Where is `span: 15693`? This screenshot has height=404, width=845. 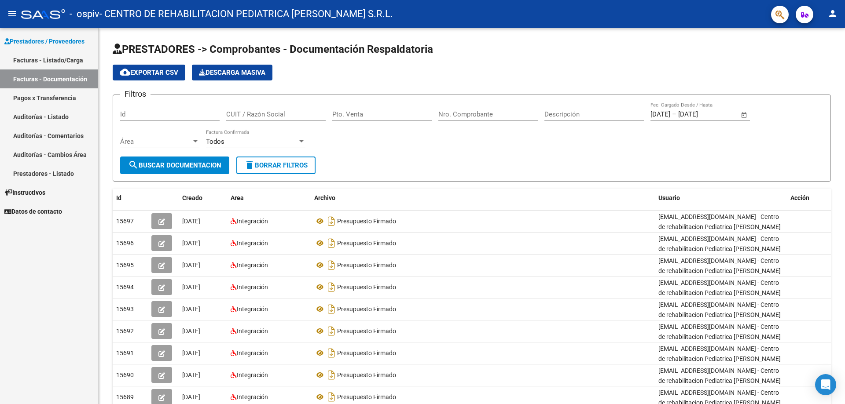 span: 15693 is located at coordinates (125, 309).